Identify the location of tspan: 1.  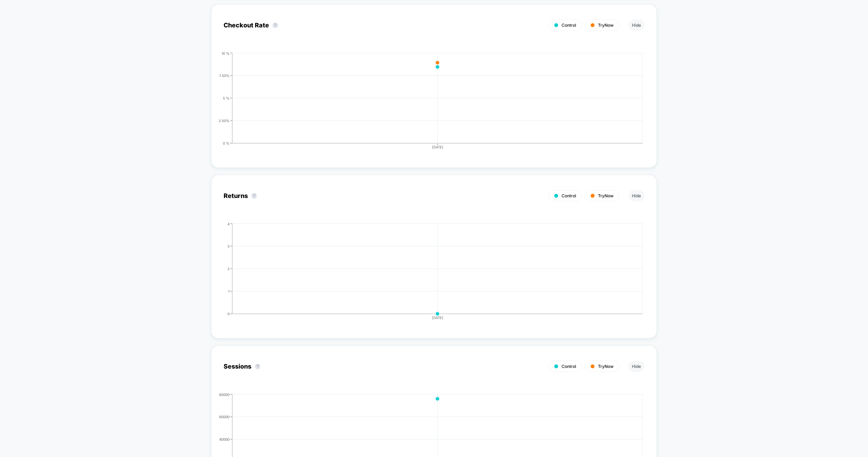
(229, 291).